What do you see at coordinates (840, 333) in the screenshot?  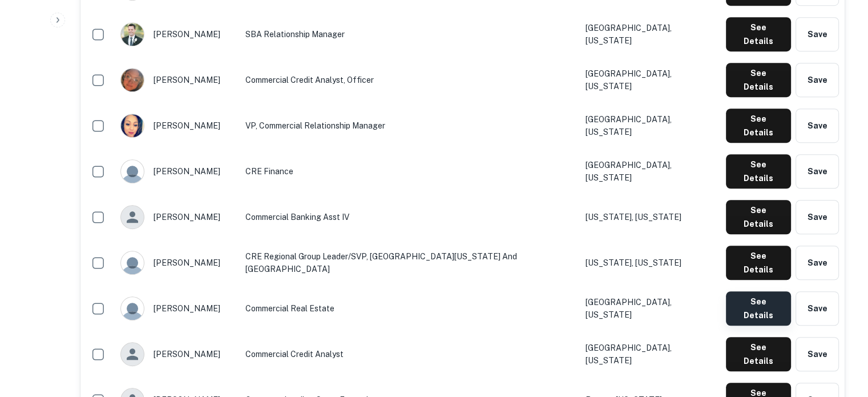 I see `div: Chat Widget` at bounding box center [840, 333].